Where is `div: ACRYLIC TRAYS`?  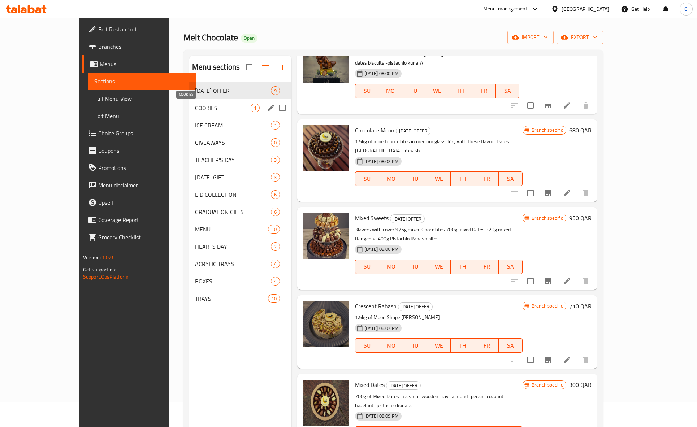 div: ACRYLIC TRAYS is located at coordinates (232, 264).